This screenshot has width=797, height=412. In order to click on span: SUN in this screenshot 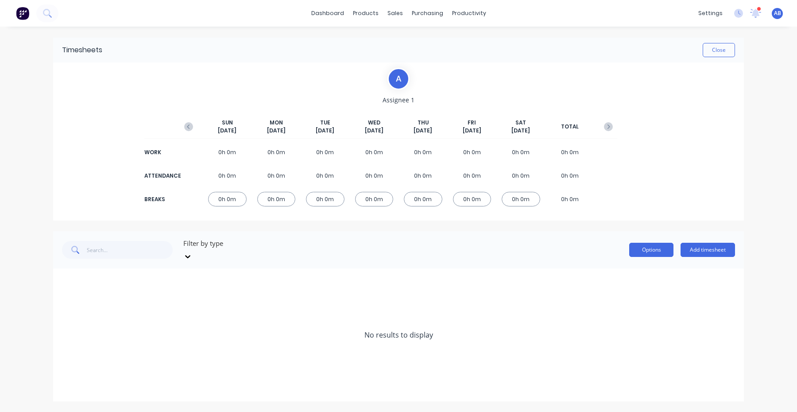, I will do `click(227, 123)`.